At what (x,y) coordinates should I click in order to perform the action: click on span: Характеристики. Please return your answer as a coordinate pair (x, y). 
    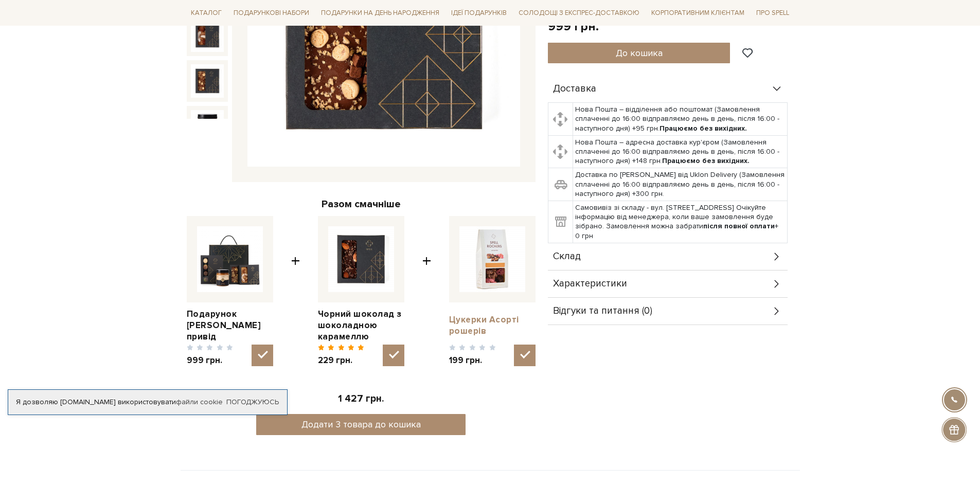
    Looking at the image, I should click on (590, 284).